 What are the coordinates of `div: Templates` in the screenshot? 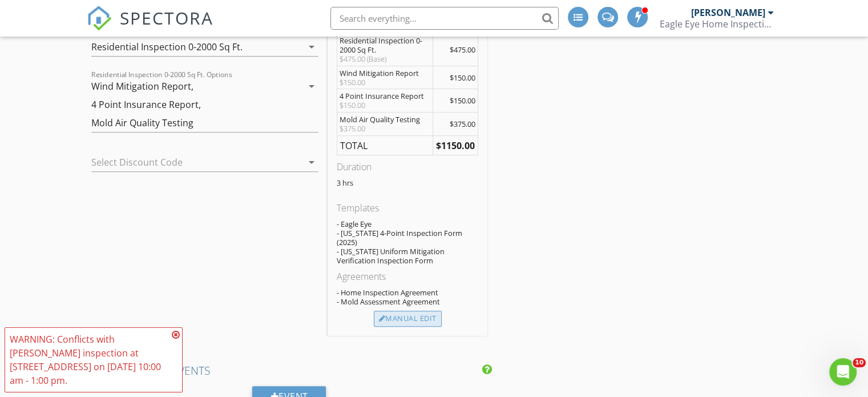 It's located at (407, 207).